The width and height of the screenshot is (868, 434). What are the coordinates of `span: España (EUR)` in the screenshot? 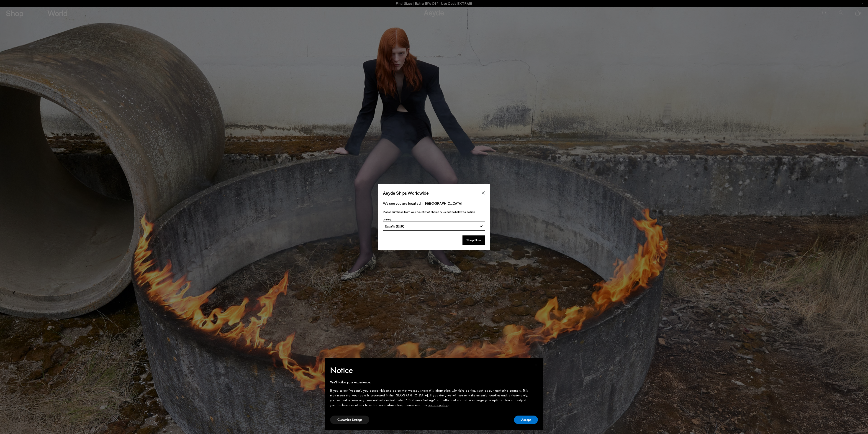 It's located at (394, 226).